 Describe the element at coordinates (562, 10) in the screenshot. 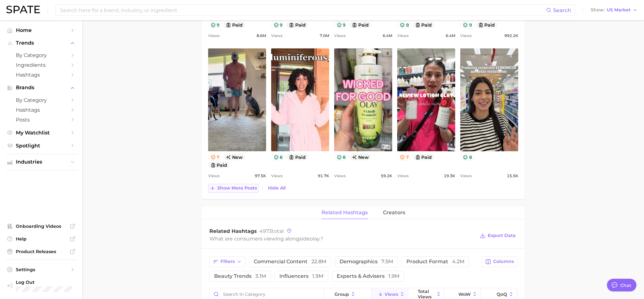

I see `span: Search` at that location.